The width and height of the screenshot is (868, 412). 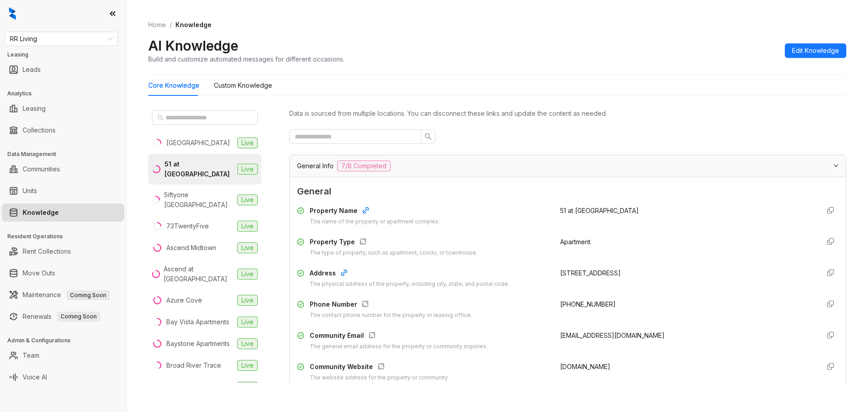 I want to click on li: Maintenance, so click(x=63, y=295).